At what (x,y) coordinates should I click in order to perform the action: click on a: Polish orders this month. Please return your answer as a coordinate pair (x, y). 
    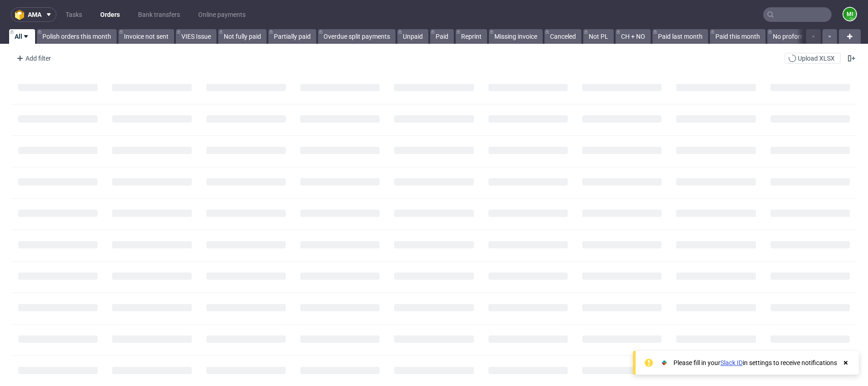
    Looking at the image, I should click on (76, 37).